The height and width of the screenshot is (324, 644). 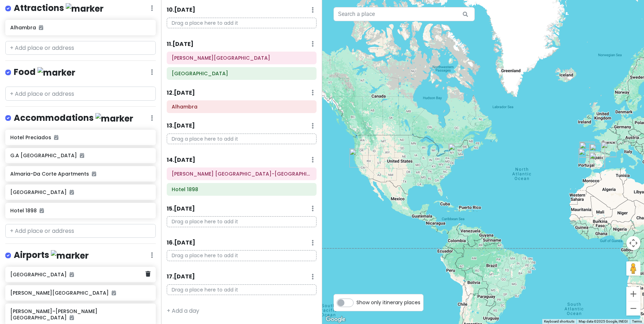 I want to click on div: Josep Tarradellas Barcelona-El Prat Airport, so click(x=609, y=150).